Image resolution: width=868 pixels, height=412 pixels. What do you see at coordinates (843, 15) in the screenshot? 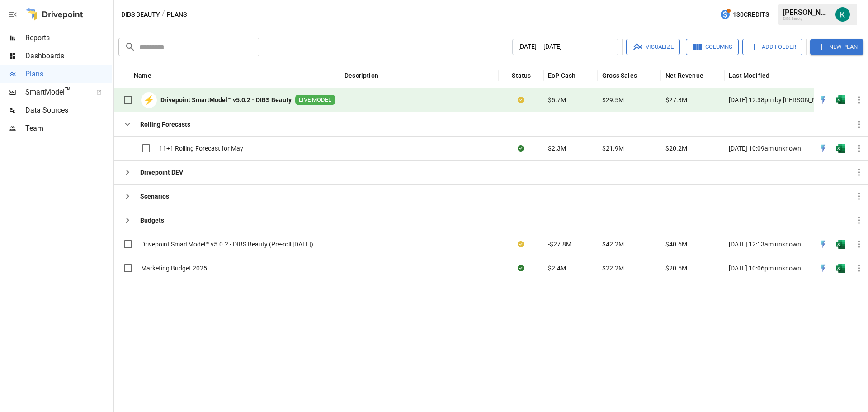
I see `button: Katherine Rose` at bounding box center [843, 15].